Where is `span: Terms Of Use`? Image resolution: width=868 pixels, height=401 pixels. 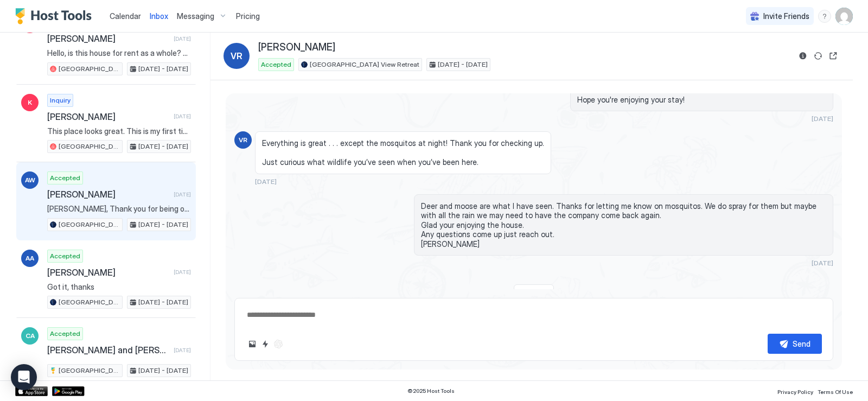 span: Terms Of Use is located at coordinates (835, 392).